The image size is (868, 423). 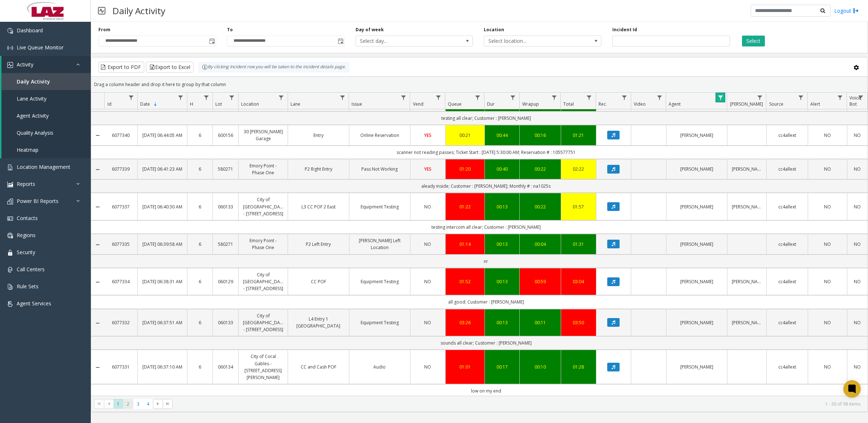 What do you see at coordinates (281, 97) in the screenshot?
I see `a: Location Filter Menu` at bounding box center [281, 97].